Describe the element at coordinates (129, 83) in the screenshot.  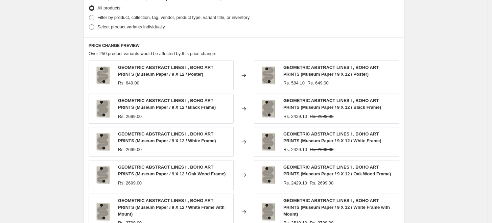
I see `div: Rs. 649.00` at that location.